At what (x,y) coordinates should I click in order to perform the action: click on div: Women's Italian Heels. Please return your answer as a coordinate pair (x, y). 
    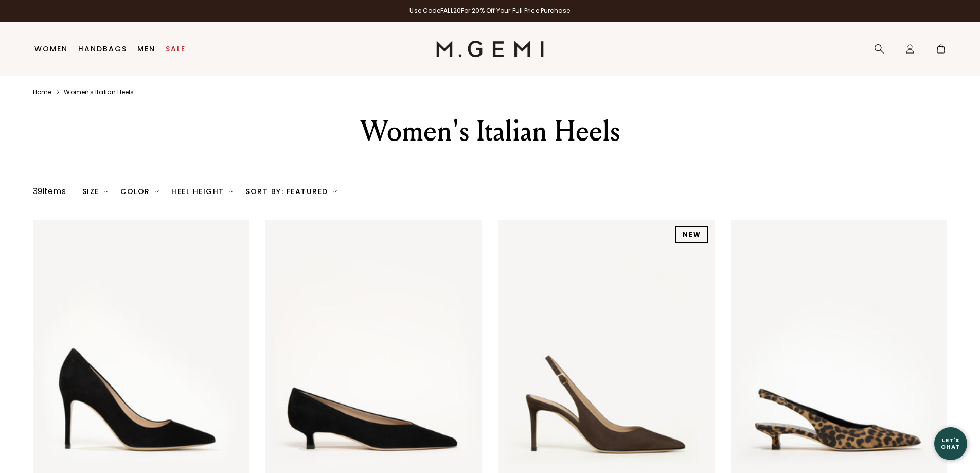
    Looking at the image, I should click on (490, 131).